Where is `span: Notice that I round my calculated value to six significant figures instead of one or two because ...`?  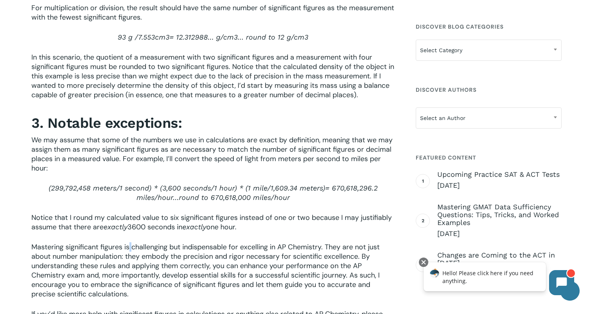
span: Notice that I round my calculated value to six significant figures instead of one or two because ... is located at coordinates (211, 222).